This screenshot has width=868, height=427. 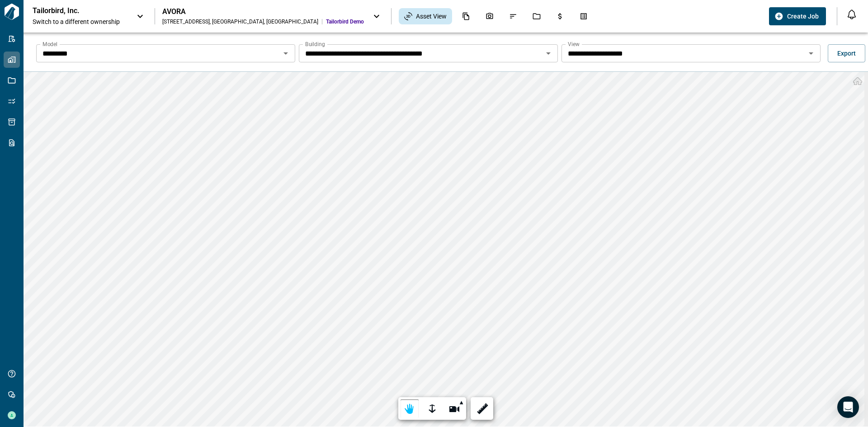 I want to click on span: Asset View, so click(x=431, y=16).